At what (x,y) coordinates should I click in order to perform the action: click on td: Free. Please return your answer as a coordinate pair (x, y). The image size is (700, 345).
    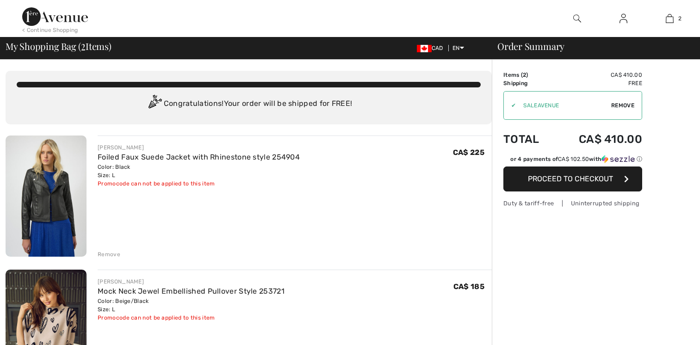
    Looking at the image, I should click on (598, 83).